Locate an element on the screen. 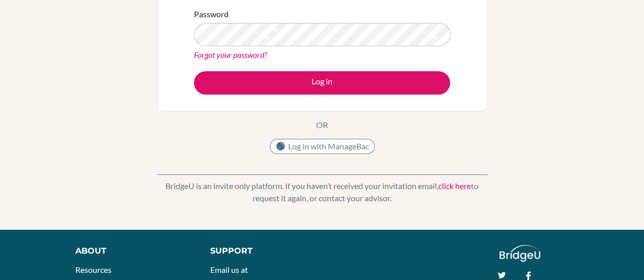 This screenshot has width=644, height=280. button: Log in is located at coordinates (322, 83).